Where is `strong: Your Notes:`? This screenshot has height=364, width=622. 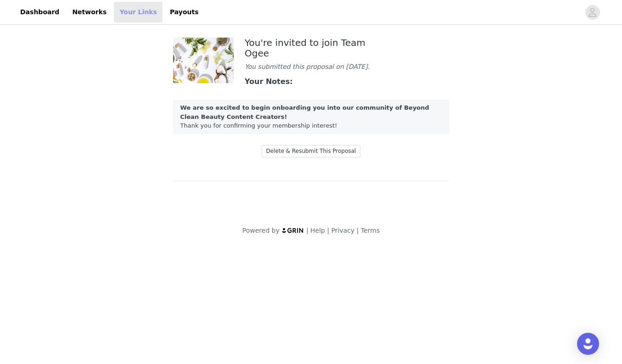 strong: Your Notes: is located at coordinates (269, 81).